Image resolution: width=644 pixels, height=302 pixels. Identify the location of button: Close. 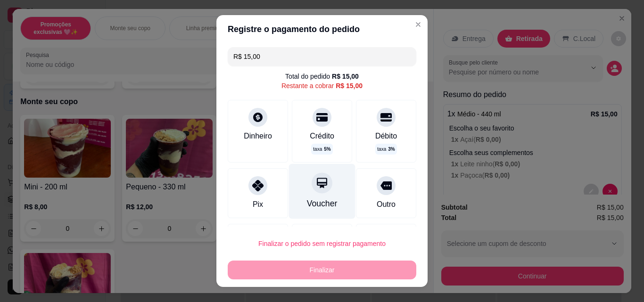
(419, 25).